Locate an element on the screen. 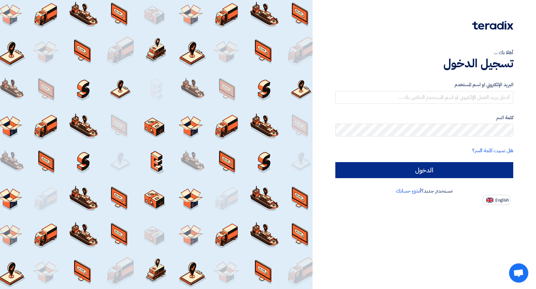 This screenshot has height=289, width=536. label: كلمة السر is located at coordinates (424, 118).